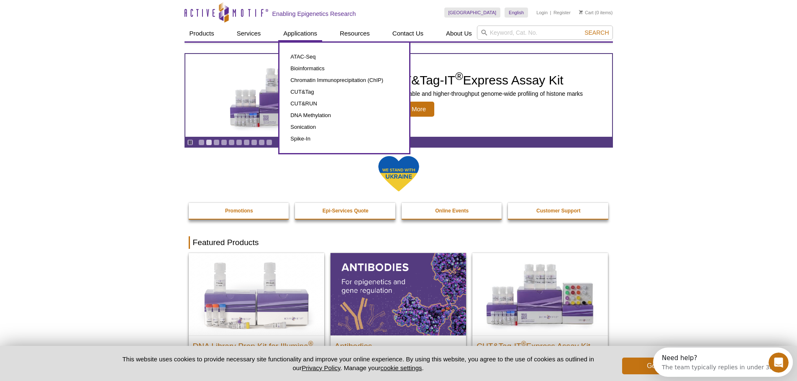 This screenshot has height=381, width=797. I want to click on div: Need help?, so click(65, 10).